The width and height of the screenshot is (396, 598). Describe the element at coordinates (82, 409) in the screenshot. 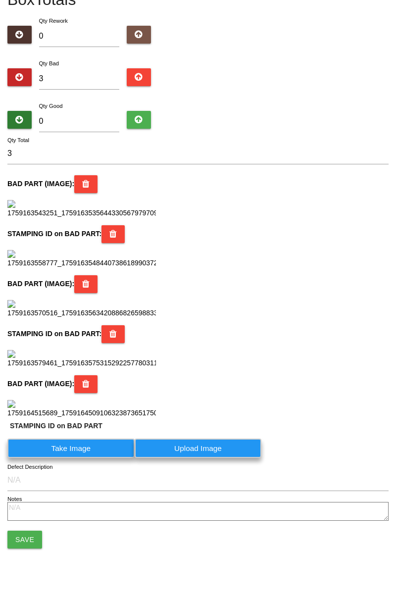

I see `img: 1759164515689_1759164509106323873651750930198.jpg` at that location.